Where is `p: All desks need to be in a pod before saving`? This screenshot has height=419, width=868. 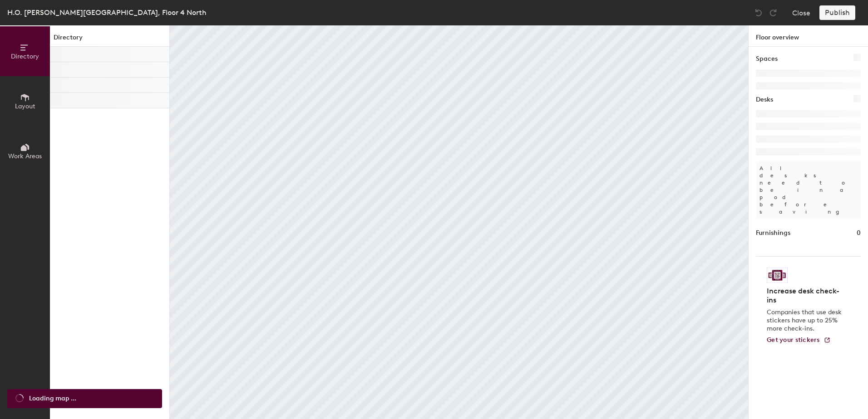 p: All desks need to be in a pod before saving is located at coordinates (808, 190).